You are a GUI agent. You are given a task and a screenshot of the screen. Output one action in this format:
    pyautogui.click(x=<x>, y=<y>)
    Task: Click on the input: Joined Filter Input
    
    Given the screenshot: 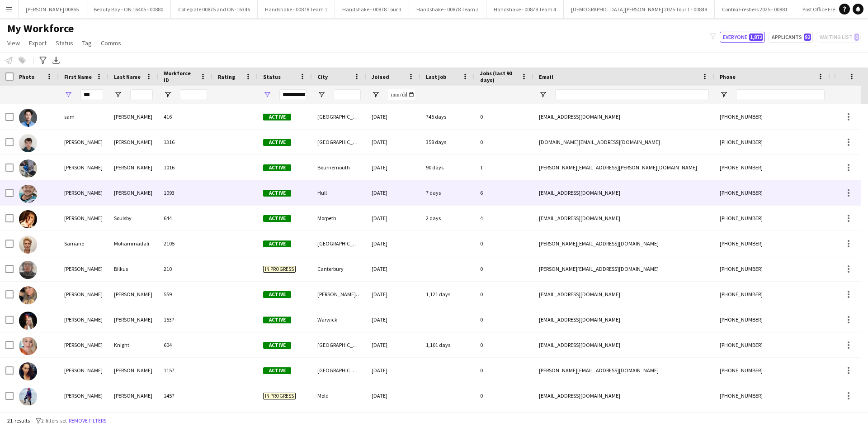 What is the action you would take?
    pyautogui.click(x=402, y=95)
    